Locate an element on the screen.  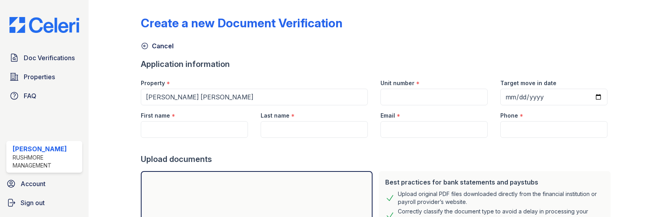
span: Account is located at coordinates (33, 183).